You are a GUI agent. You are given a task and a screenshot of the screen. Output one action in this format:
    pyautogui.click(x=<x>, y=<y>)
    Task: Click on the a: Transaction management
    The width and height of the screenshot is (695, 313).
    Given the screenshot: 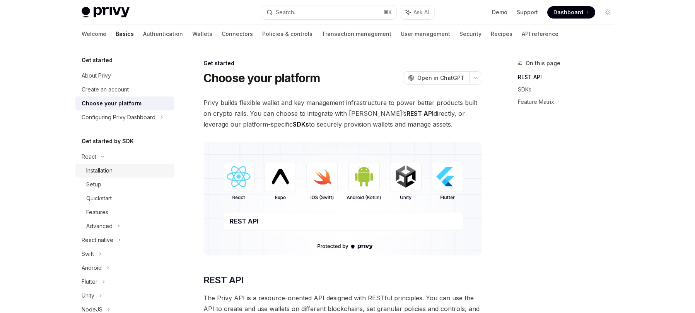 What is the action you would take?
    pyautogui.click(x=356, y=34)
    